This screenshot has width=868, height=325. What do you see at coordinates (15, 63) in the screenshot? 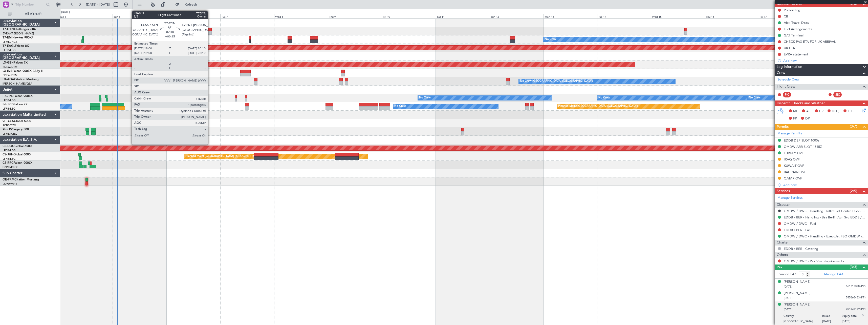
I see `a: LX-GBHFalcon 7X` at bounding box center [15, 63].